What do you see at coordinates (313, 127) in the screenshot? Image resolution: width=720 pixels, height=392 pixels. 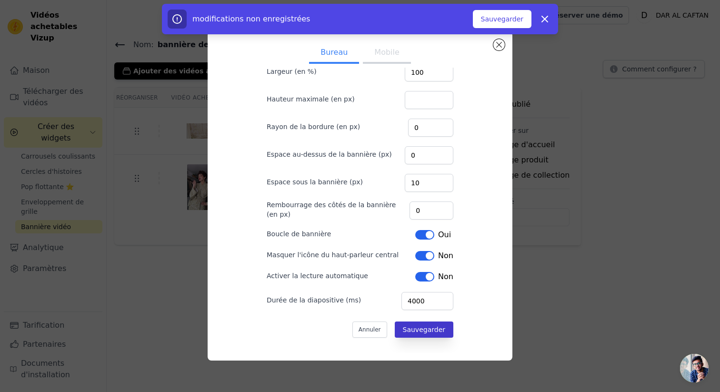 I see `font: Rayon de la bordure (en px)` at bounding box center [313, 127].